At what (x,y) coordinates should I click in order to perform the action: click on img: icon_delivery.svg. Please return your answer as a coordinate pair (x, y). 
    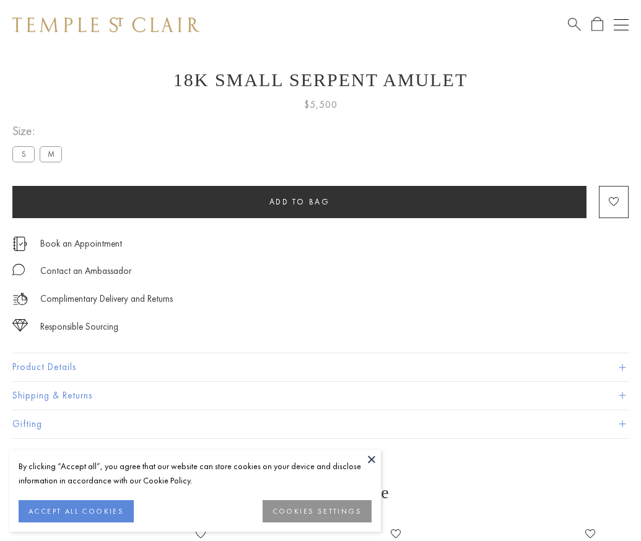
    Looking at the image, I should click on (20, 298).